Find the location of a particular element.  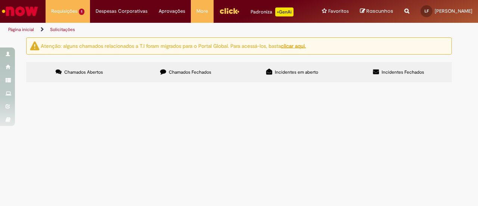

p: +GenAi is located at coordinates (284, 12).